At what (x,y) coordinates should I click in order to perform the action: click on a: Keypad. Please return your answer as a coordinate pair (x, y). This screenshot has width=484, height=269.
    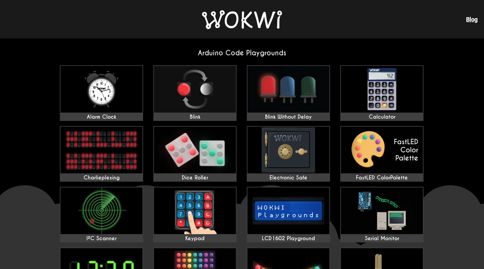
    Looking at the image, I should click on (195, 215).